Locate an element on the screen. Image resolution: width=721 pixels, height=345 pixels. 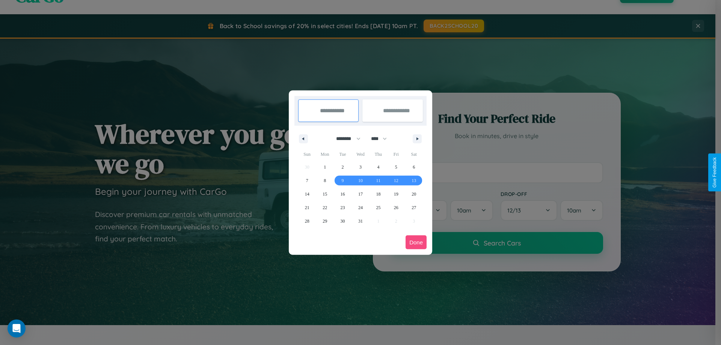
span: 27 is located at coordinates (414, 208).